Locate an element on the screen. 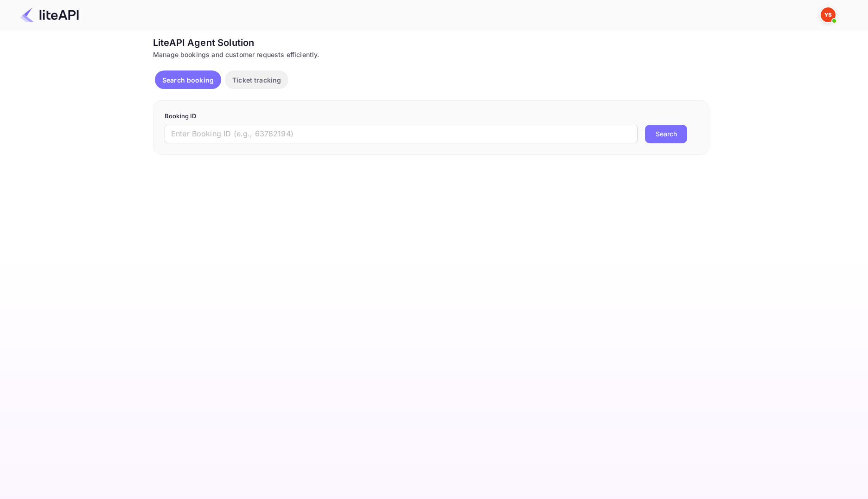  input: Enter Booking ID (e.g., 63782194) is located at coordinates (401, 134).